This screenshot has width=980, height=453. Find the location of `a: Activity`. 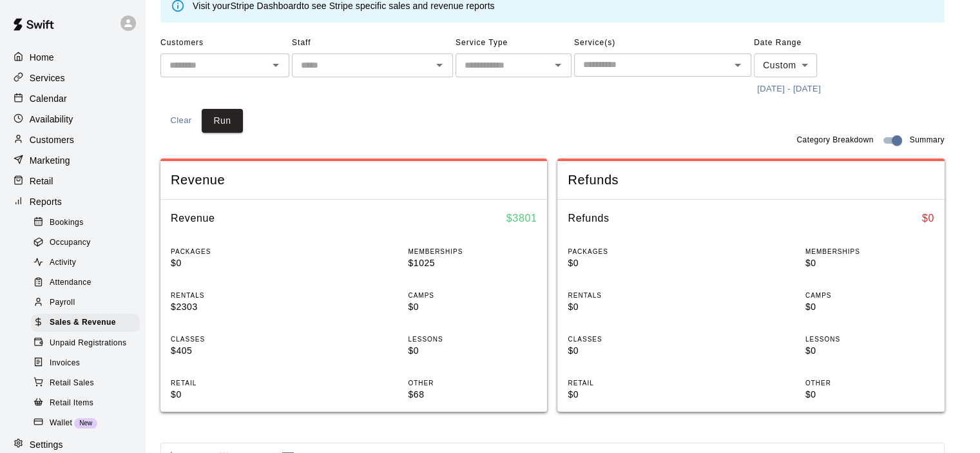

a: Activity is located at coordinates (88, 263).